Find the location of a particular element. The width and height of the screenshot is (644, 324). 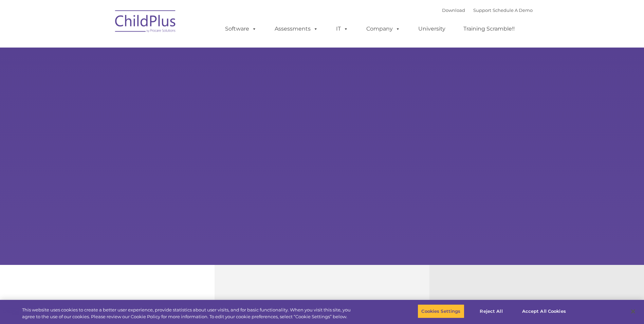

button: Cookies Settings is located at coordinates (441, 312).